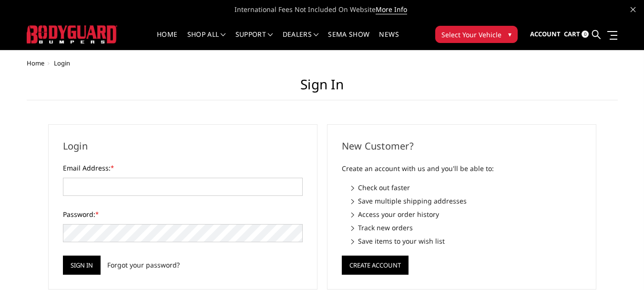  Describe the element at coordinates (375, 263) in the screenshot. I see `a: Create Account` at that location.